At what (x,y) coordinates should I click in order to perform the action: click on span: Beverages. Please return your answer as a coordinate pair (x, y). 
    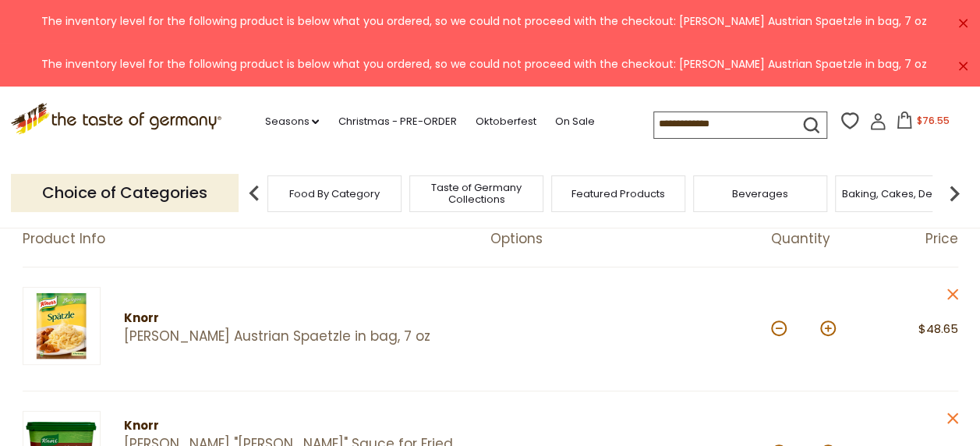
    Looking at the image, I should click on (760, 194).